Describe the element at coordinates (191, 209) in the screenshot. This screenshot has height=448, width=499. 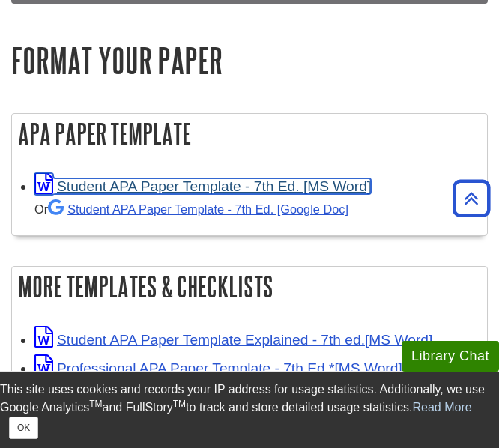
I see `small: Or` at that location.